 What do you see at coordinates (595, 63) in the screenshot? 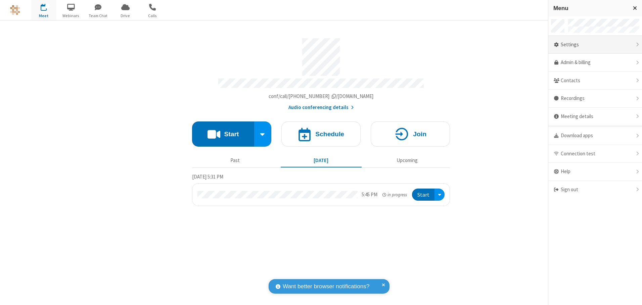
I see `a: Admin & billing` at bounding box center [595, 63].